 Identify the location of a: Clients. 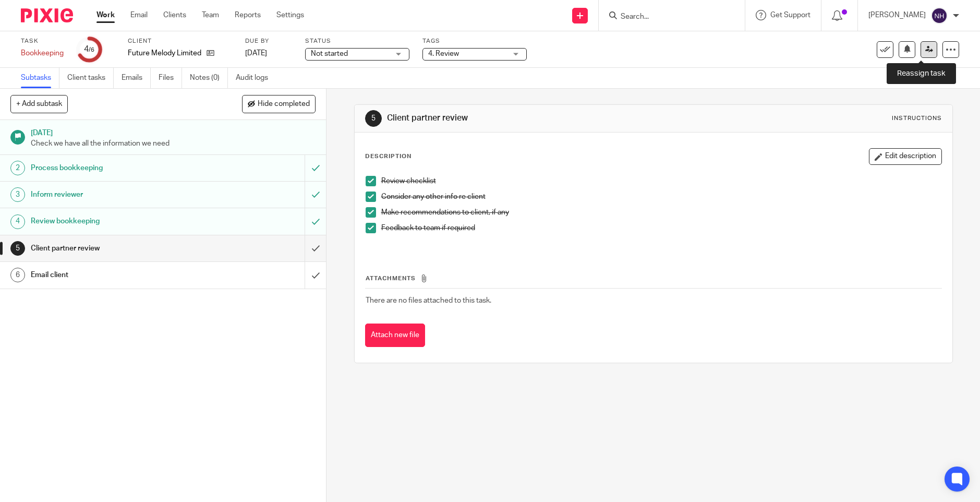
(174, 15).